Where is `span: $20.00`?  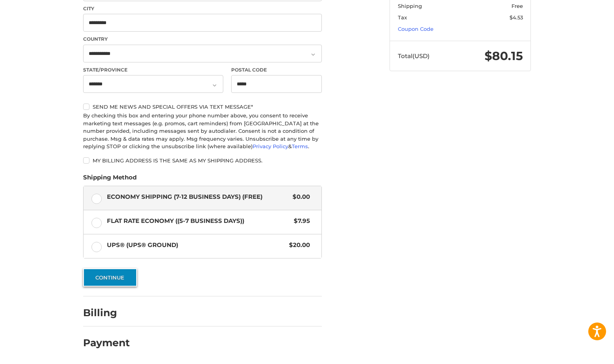
span: $20.00 is located at coordinates (297, 245).